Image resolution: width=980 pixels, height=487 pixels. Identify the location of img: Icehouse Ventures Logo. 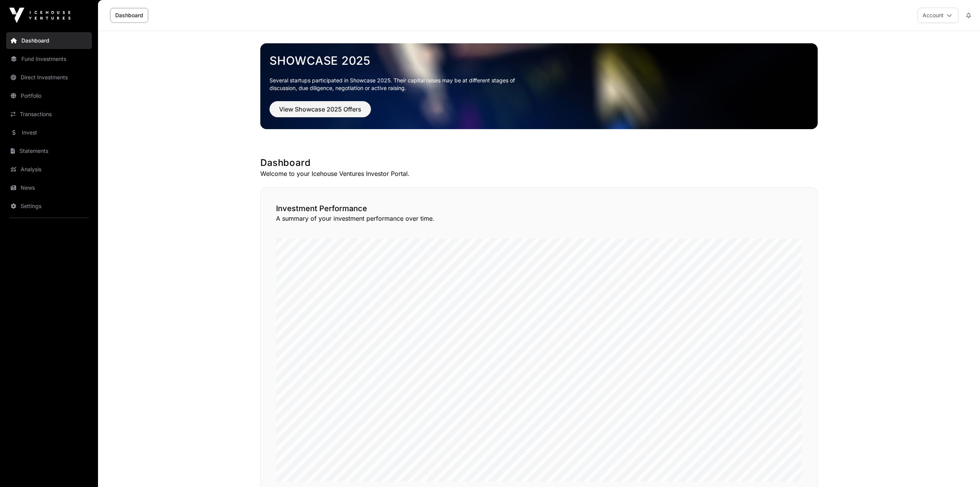
(40, 15).